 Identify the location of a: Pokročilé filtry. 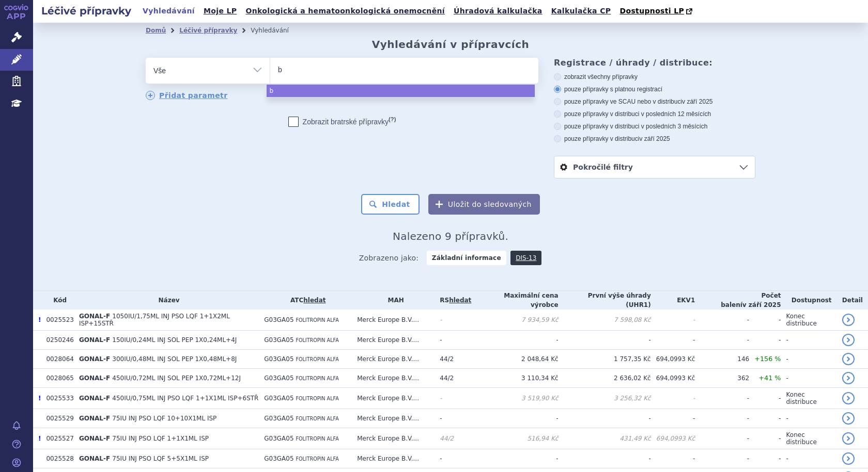
(654, 167).